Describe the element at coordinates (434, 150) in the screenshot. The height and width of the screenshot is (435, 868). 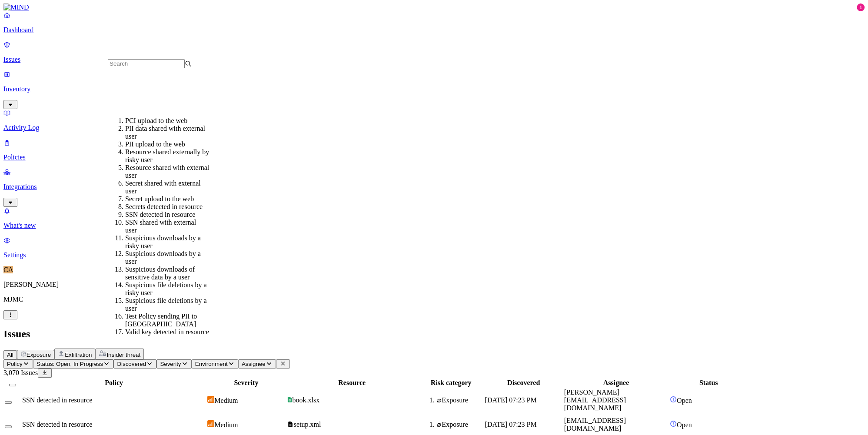
I see `a: Policies` at that location.